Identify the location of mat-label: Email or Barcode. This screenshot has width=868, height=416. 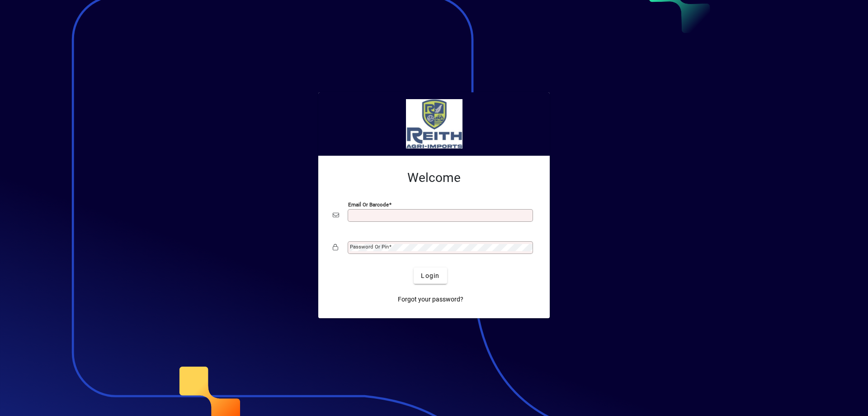
(369, 205).